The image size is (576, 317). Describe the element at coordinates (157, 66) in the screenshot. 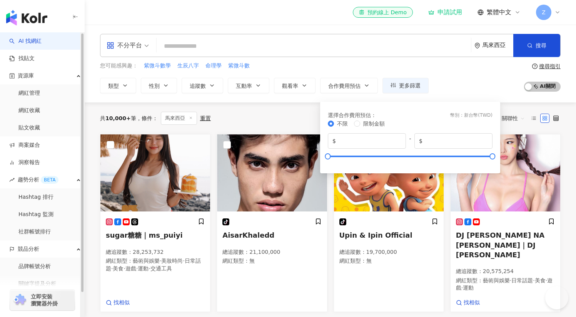

I see `span: 紫微斗數學` at that location.